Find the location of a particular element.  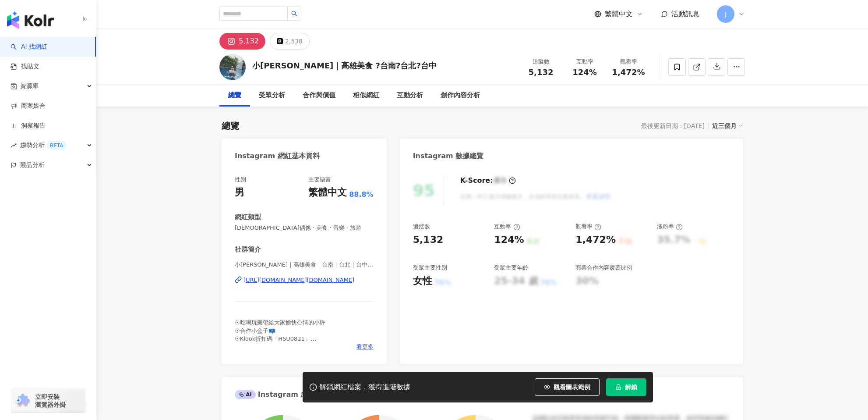

span: search is located at coordinates (294, 14).